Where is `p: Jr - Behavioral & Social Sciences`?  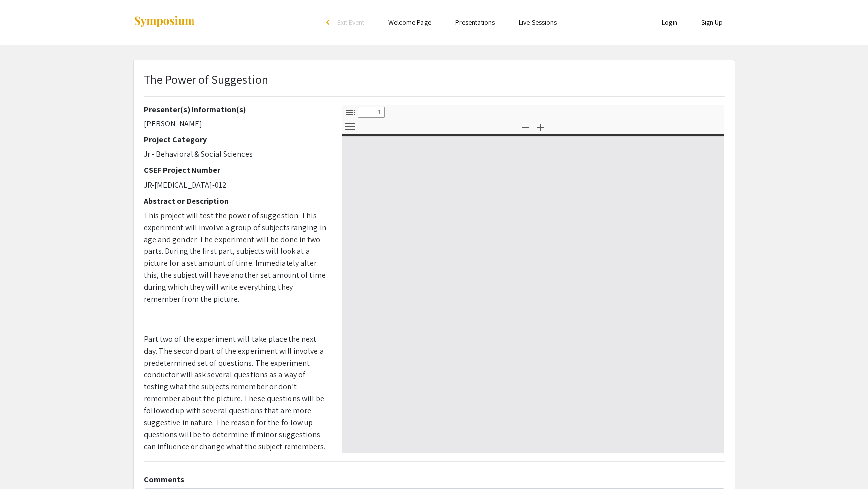 p: Jr - Behavioral & Social Sciences is located at coordinates (235, 154).